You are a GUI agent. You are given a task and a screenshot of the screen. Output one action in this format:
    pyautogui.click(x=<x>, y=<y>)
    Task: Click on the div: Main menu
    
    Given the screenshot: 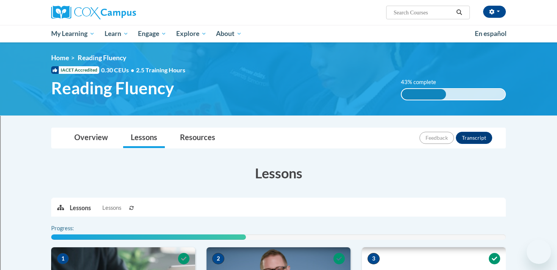 What is the action you would take?
    pyautogui.click(x=278, y=34)
    